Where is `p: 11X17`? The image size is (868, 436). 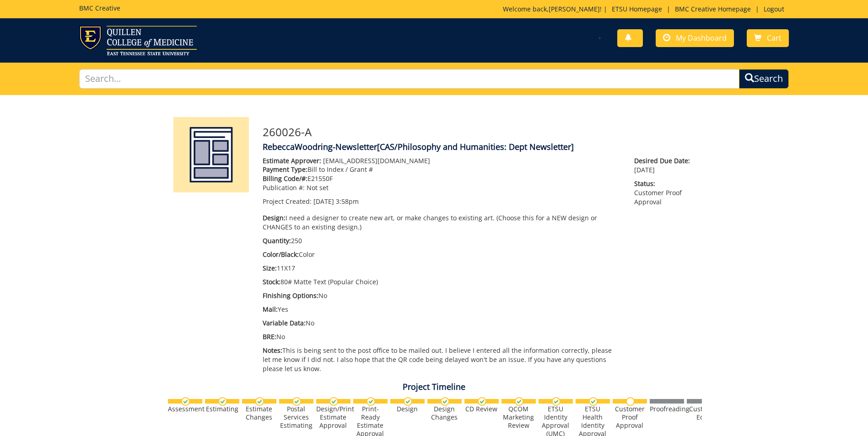
p: 11X17 is located at coordinates (441, 268).